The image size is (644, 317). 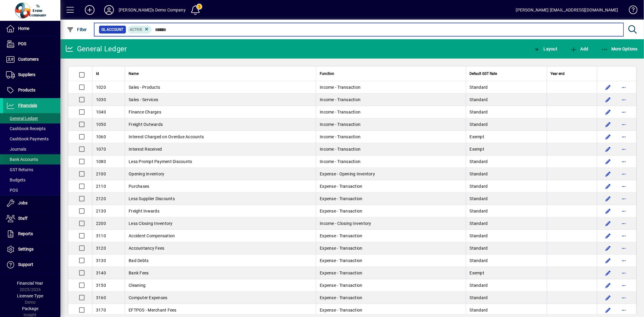 I want to click on button: Filter, so click(x=77, y=30).